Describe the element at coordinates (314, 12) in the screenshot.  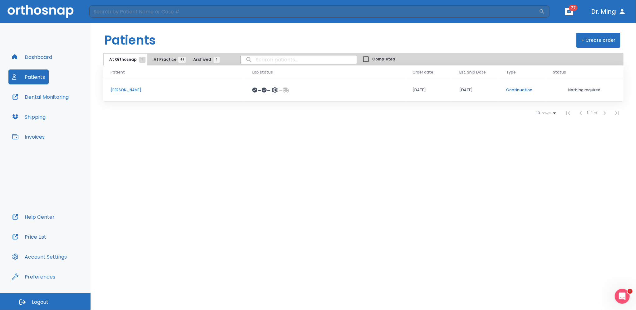
I see `input: Search by Patient Name or Case #` at that location.